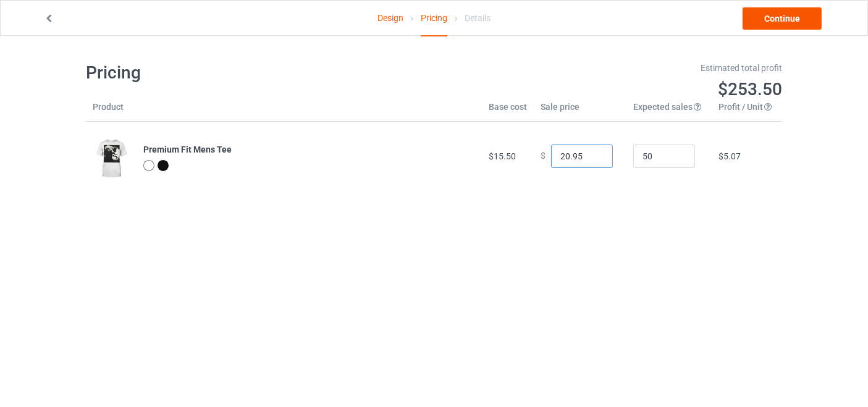 Image resolution: width=868 pixels, height=407 pixels. Describe the element at coordinates (256, 73) in the screenshot. I see `h1: Pricing` at that location.